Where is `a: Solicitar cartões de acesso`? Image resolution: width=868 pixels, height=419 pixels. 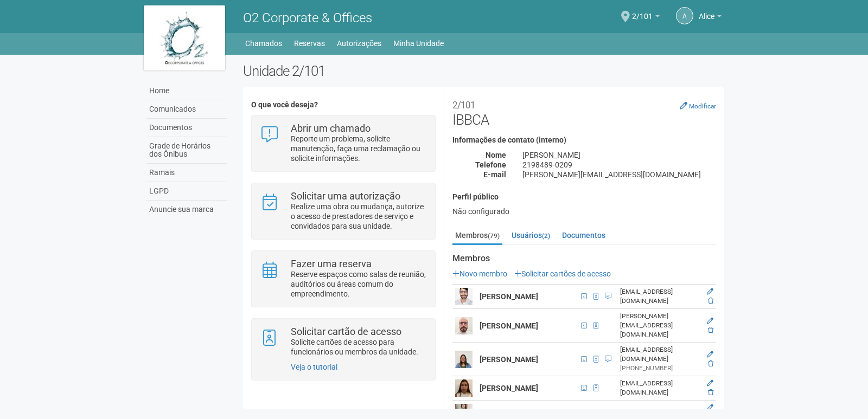
a: Solicitar cartões de acesso is located at coordinates (562, 273).